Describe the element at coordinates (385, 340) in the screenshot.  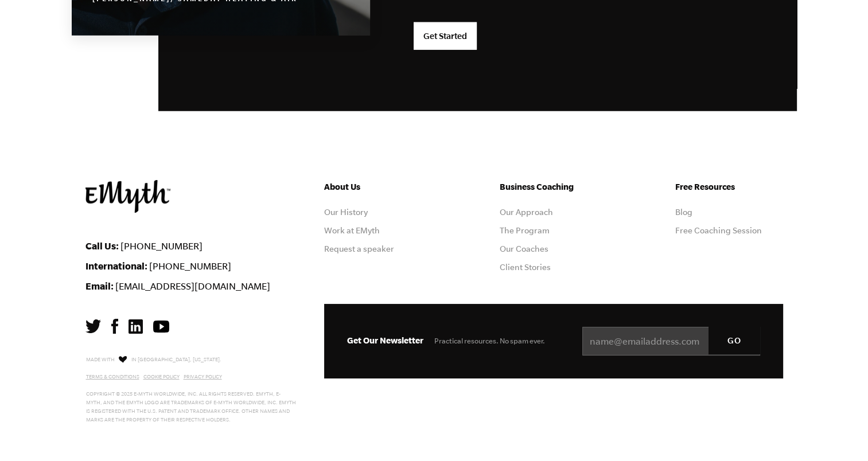
I see `span: Get Our Newsletter` at that location.